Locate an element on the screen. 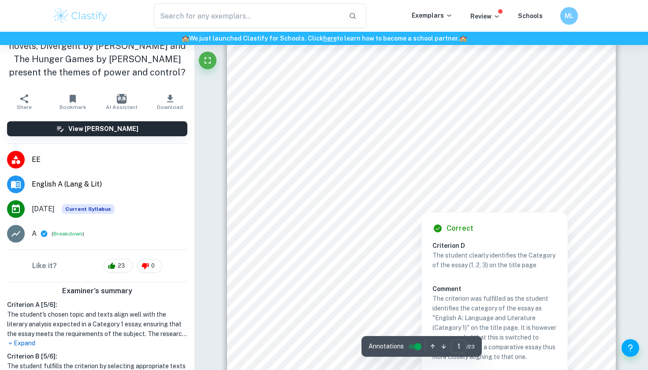 This screenshot has height=370, width=648. button: Help and Feedback is located at coordinates (630, 348).